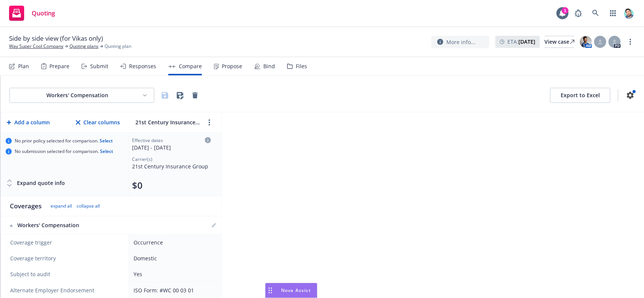 This screenshot has width=644, height=298. What do you see at coordinates (52, 291) in the screenshot?
I see `span: Alternate Employer Endorsement` at bounding box center [52, 291].